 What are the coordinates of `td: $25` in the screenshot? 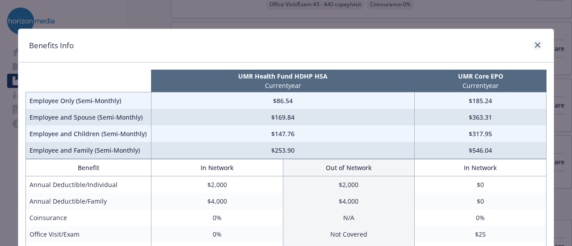 It's located at (481, 234).